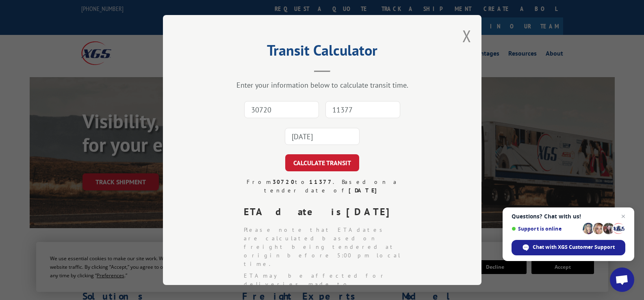  Describe the element at coordinates (326, 212) in the screenshot. I see `div: ETA date is` at that location.